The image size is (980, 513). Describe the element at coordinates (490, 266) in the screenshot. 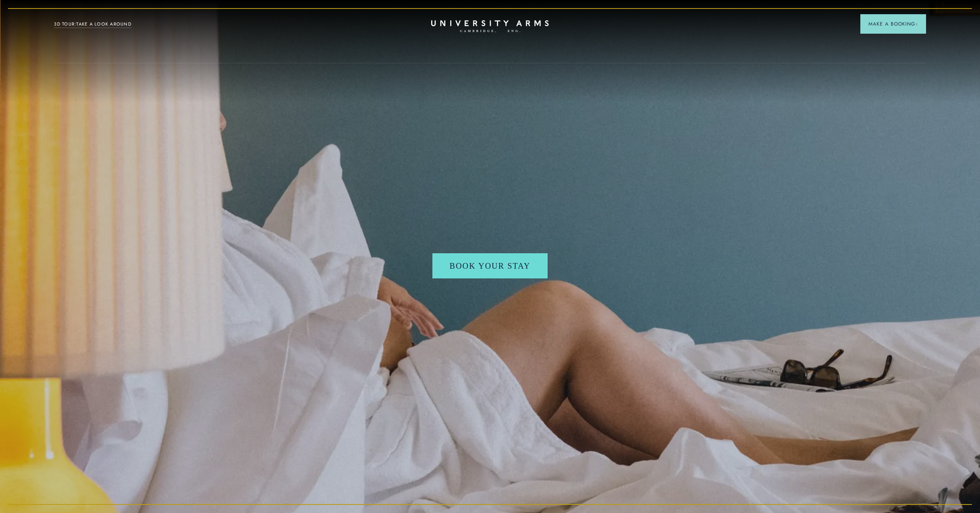

I see `a: Book your stay` at that location.